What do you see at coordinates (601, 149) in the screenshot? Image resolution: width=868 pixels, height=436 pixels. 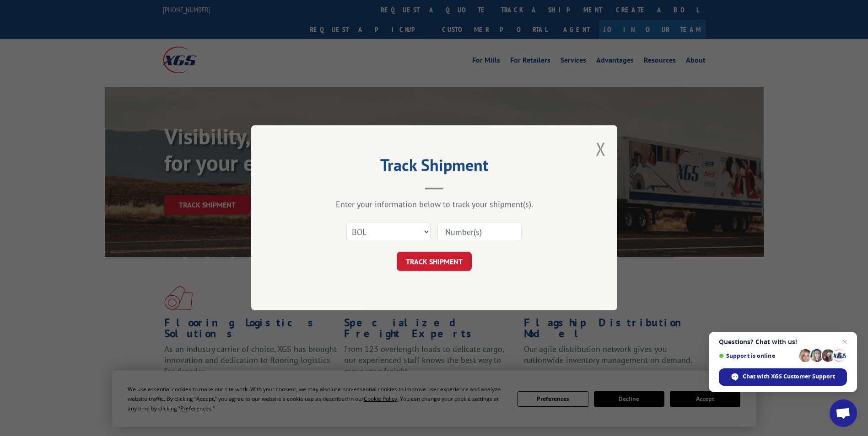 I see `button: Close modal` at bounding box center [601, 149].